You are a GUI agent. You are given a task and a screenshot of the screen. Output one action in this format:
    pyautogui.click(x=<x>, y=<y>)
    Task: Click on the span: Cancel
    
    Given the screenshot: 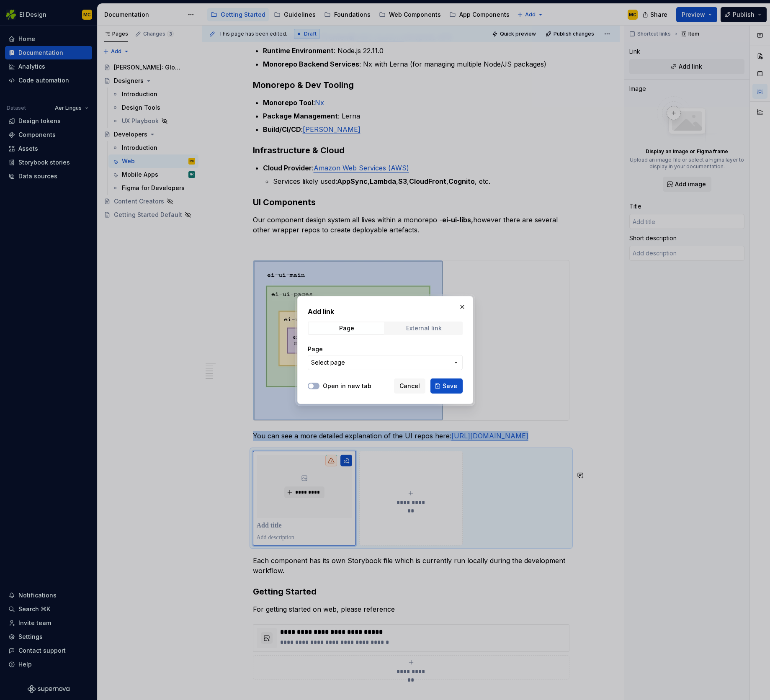 What is the action you would take?
    pyautogui.click(x=410, y=386)
    